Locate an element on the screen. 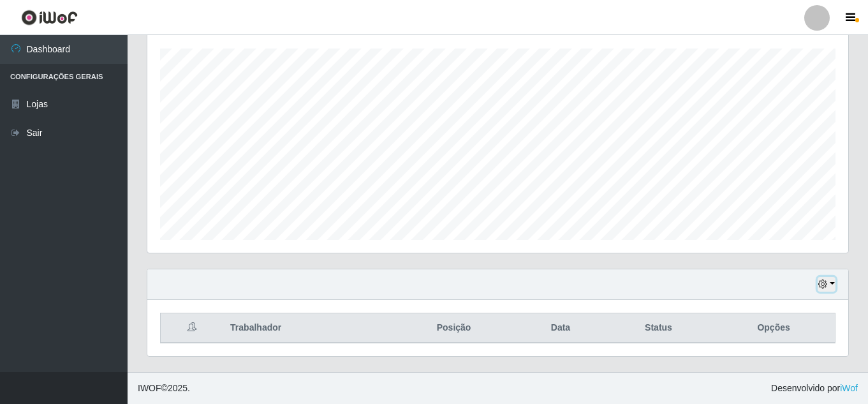 The height and width of the screenshot is (404, 868). span: Desenvolvido por is located at coordinates (814, 388).